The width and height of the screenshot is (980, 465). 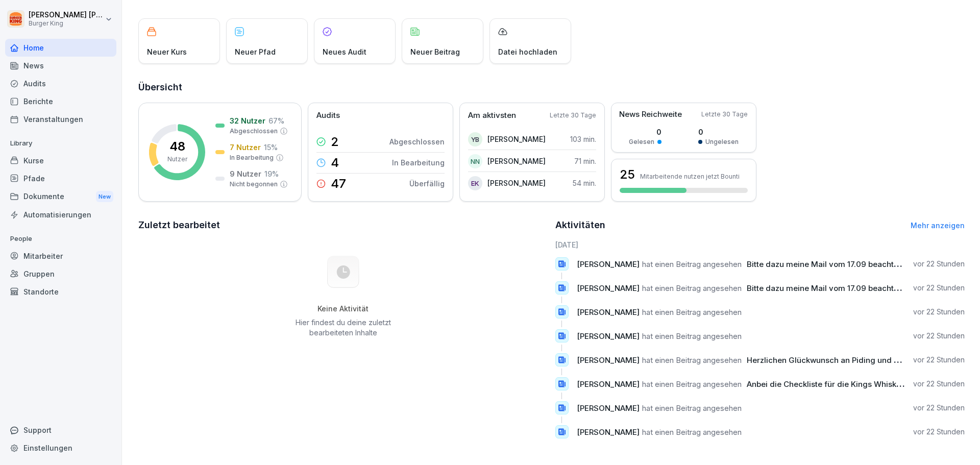 I want to click on p: Neuer Pfad, so click(x=255, y=52).